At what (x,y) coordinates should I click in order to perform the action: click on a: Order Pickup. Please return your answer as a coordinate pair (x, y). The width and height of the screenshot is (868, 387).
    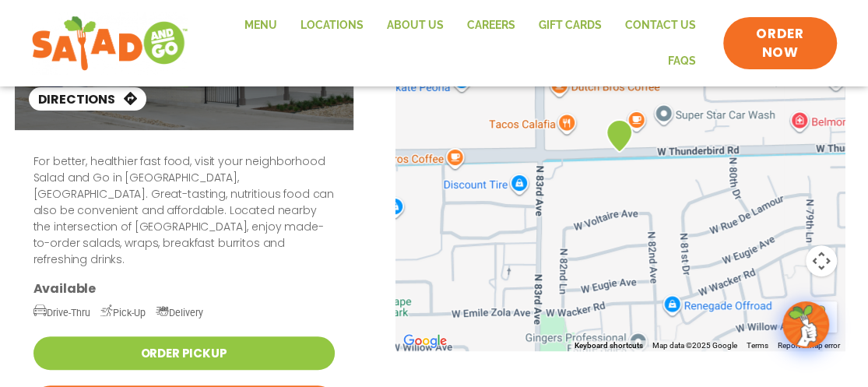
    Looking at the image, I should click on (183, 353).